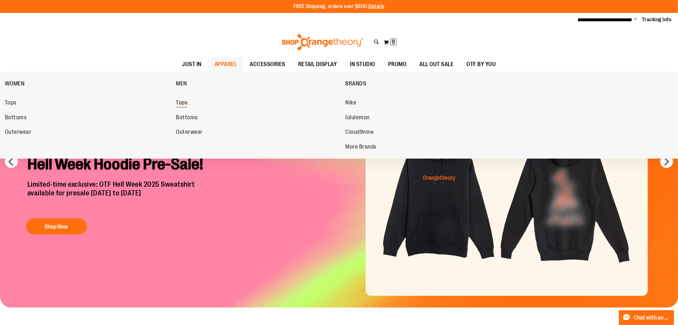  Describe the element at coordinates (647, 317) in the screenshot. I see `button: Chat with an Expert` at that location.